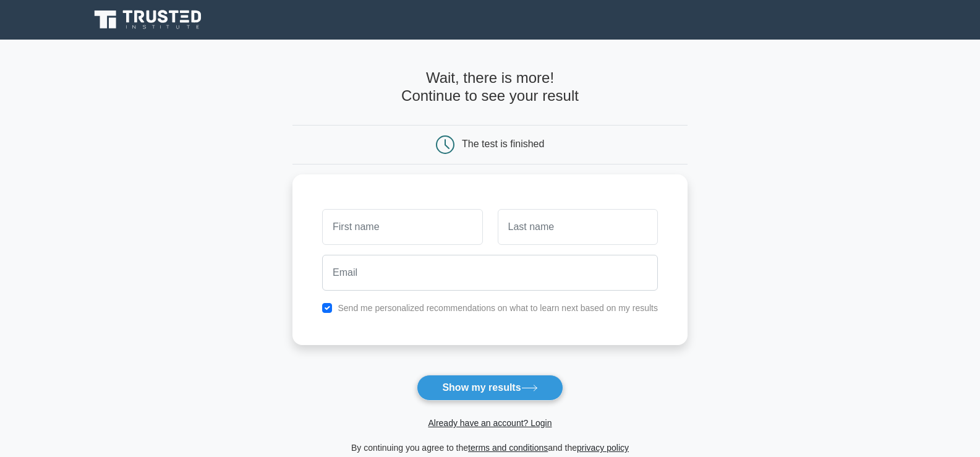 The image size is (980, 457). What do you see at coordinates (502, 144) in the screenshot?
I see `div: The test is finished` at bounding box center [502, 144].